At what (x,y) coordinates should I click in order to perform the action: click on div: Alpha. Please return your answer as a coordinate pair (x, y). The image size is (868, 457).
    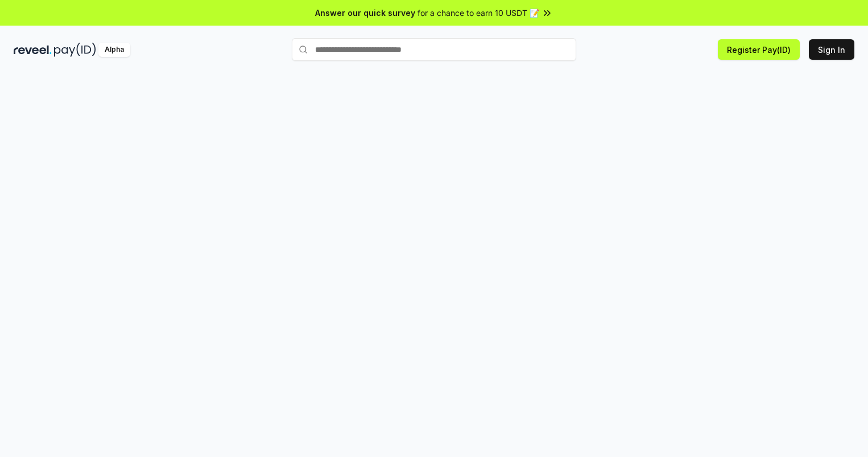
    Looking at the image, I should click on (114, 50).